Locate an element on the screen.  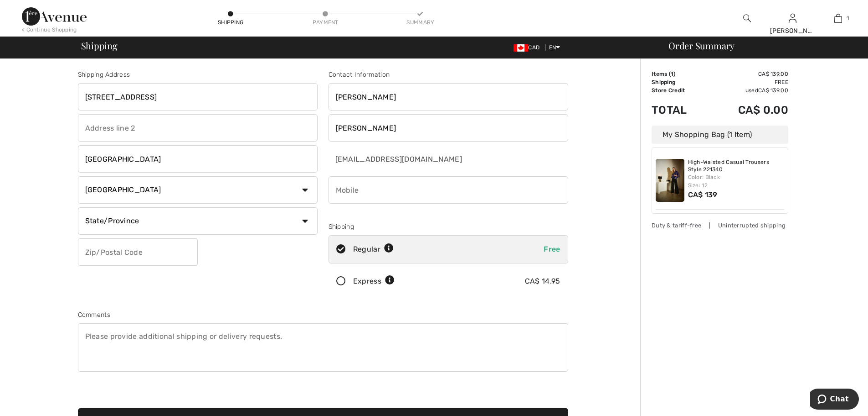
input: Zip/Postal Code is located at coordinates (137, 252).